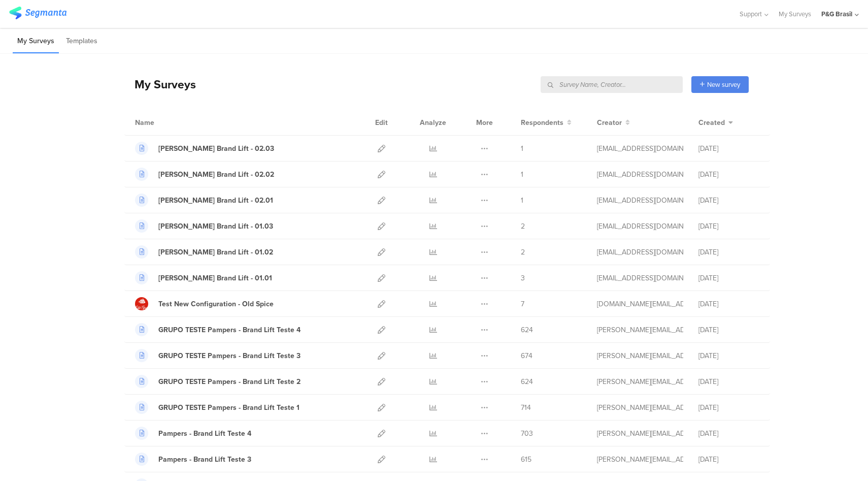 This screenshot has height=481, width=868. What do you see at coordinates (723, 84) in the screenshot?
I see `span: New survey` at bounding box center [723, 84].